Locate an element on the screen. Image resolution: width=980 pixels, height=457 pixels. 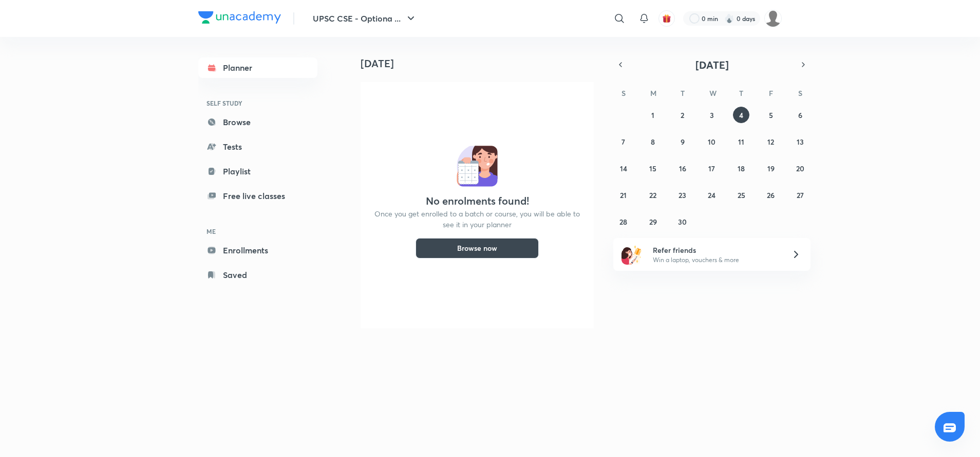
button: September 13, 2025 is located at coordinates (800, 142).